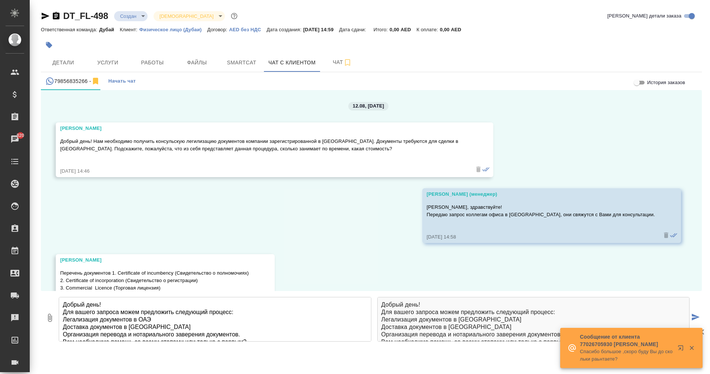  I want to click on button: Скопировать ссылку для ЯМессенджера, so click(45, 16).